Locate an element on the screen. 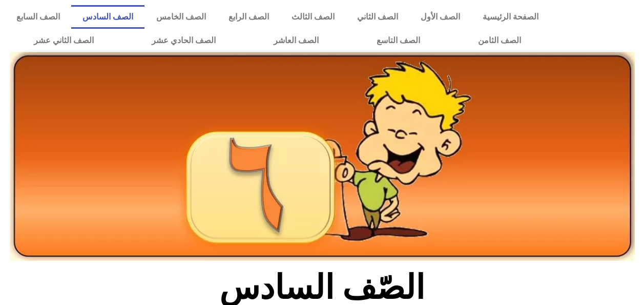  a: الصف الحادي عشر is located at coordinates (184, 41).